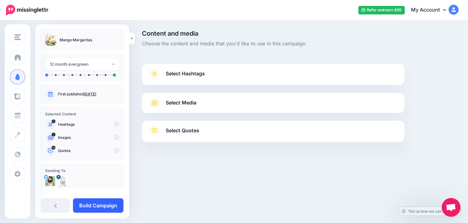  I want to click on img: mXwErruL-1674.jpg, so click(50, 181).